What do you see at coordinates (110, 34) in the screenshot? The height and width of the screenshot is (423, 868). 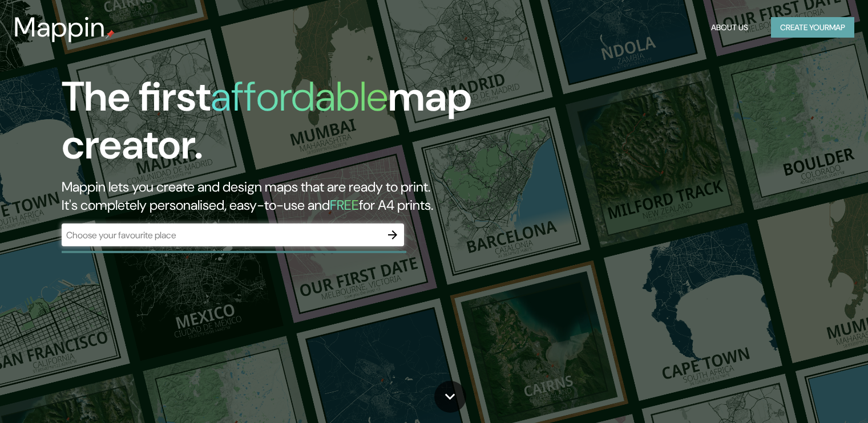 I see `img: mappin-pin` at bounding box center [110, 34].